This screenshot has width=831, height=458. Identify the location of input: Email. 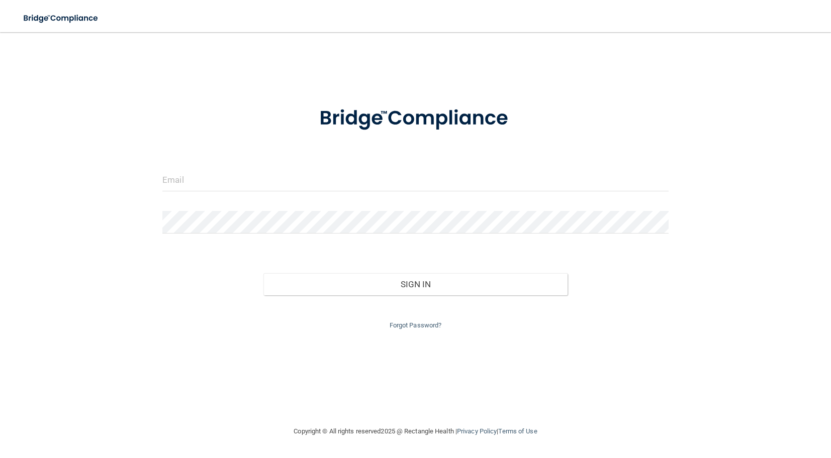
(415, 180).